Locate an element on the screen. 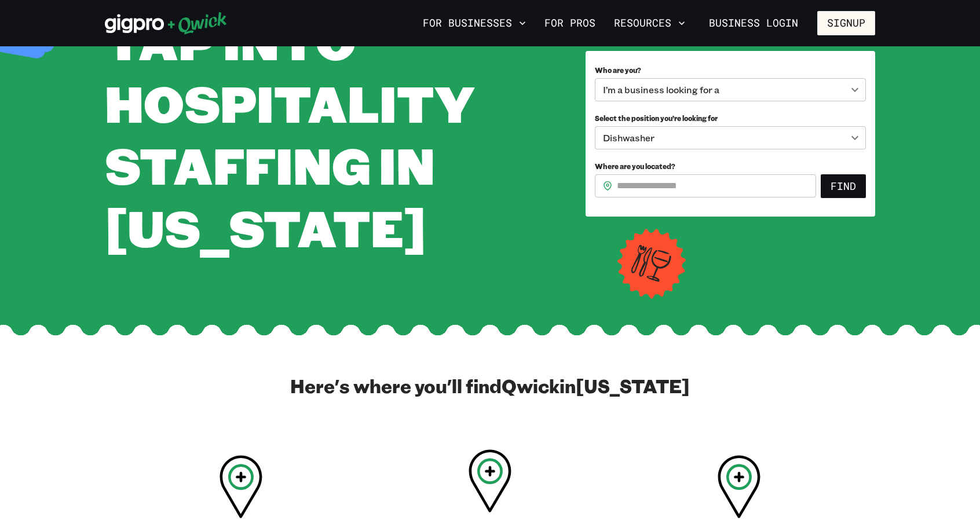 Image resolution: width=980 pixels, height=520 pixels. button: Find is located at coordinates (843, 186).